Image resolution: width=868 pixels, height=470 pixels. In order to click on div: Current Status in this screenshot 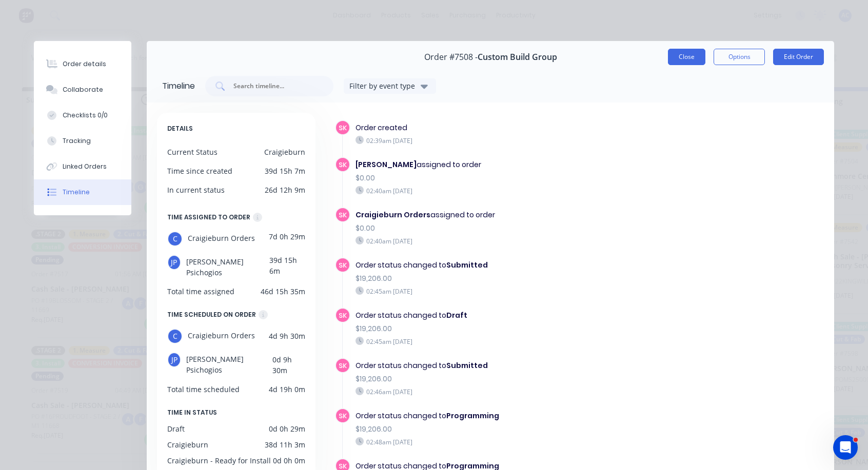, I will do `click(192, 151)`.